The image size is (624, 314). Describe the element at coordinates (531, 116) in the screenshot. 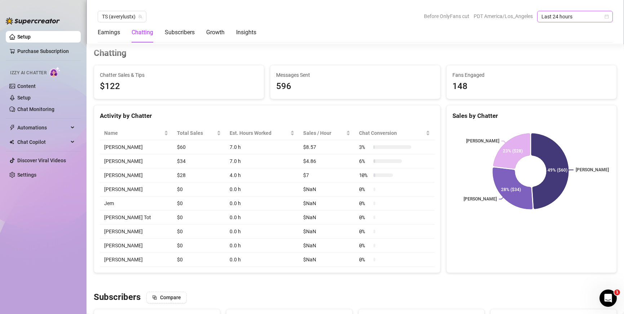

I see `div: Sales by Chatter` at that location.